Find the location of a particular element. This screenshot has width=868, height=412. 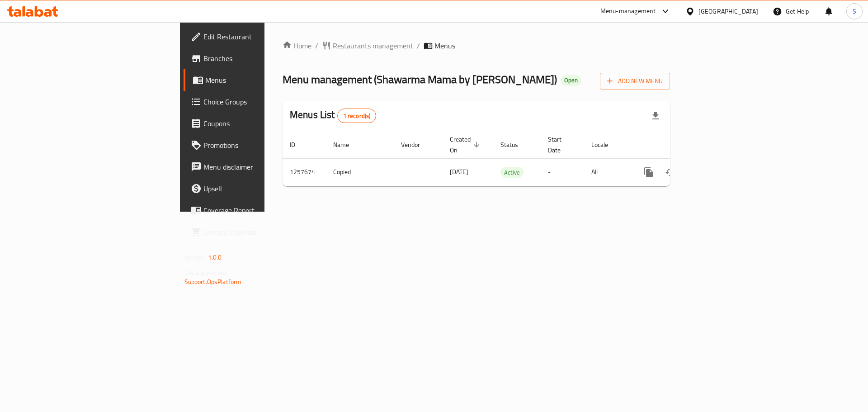

a: Menus is located at coordinates (254, 80).